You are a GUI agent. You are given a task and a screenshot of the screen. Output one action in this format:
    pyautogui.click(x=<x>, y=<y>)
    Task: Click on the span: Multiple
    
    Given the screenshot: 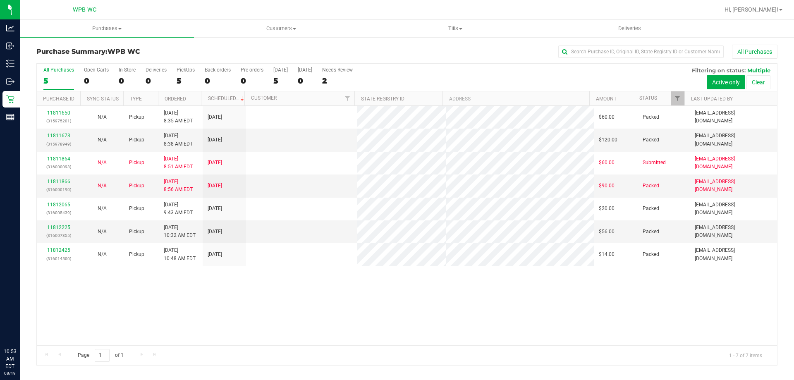 What is the action you would take?
    pyautogui.click(x=759, y=70)
    